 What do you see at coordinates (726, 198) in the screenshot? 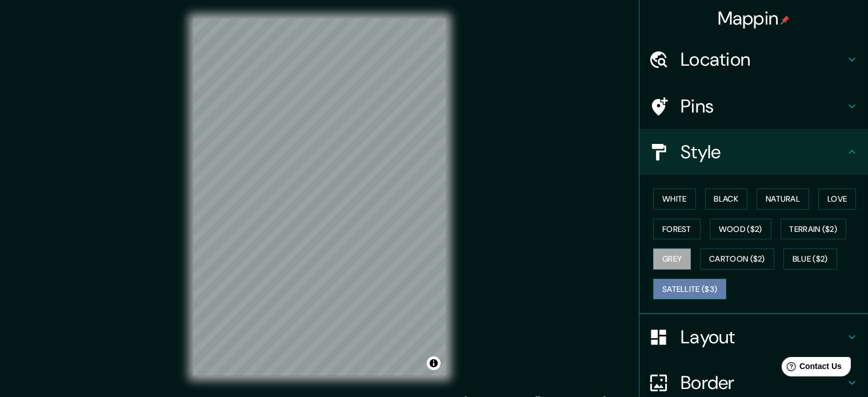
I see `button: Black` at bounding box center [726, 198].